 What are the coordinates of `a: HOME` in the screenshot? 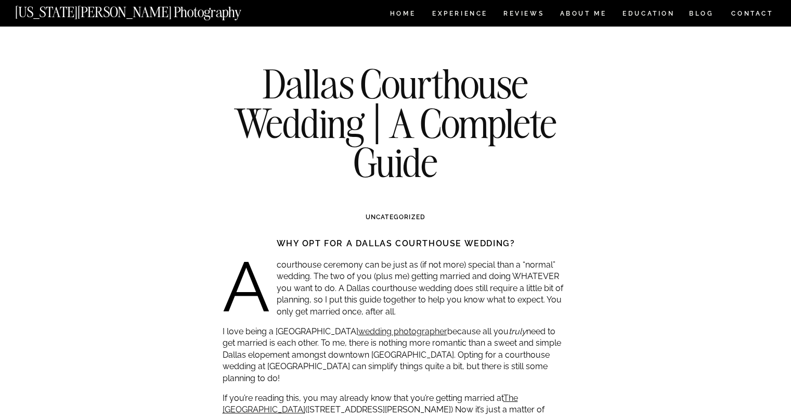 It's located at (403, 15).